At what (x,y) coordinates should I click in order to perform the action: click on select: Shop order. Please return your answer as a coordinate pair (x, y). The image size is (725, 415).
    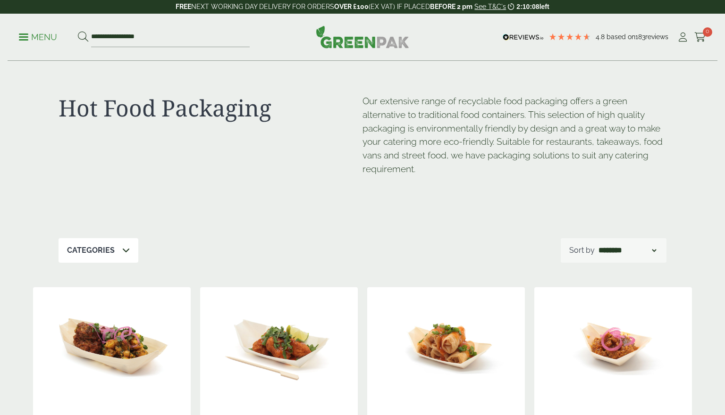
    Looking at the image, I should click on (627, 251).